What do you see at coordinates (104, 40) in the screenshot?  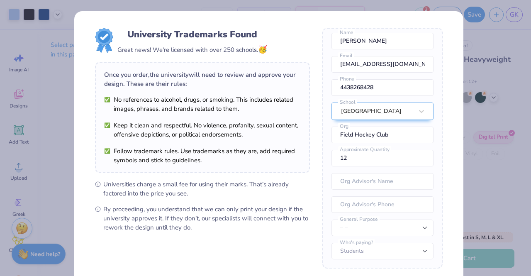 I see `img: License badge` at bounding box center [104, 40].